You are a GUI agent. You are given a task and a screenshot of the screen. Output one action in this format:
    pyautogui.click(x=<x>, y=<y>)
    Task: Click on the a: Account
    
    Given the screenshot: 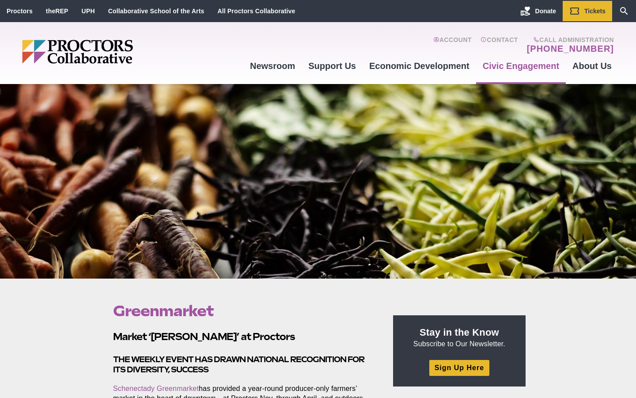 What is the action you would take?
    pyautogui.click(x=452, y=45)
    